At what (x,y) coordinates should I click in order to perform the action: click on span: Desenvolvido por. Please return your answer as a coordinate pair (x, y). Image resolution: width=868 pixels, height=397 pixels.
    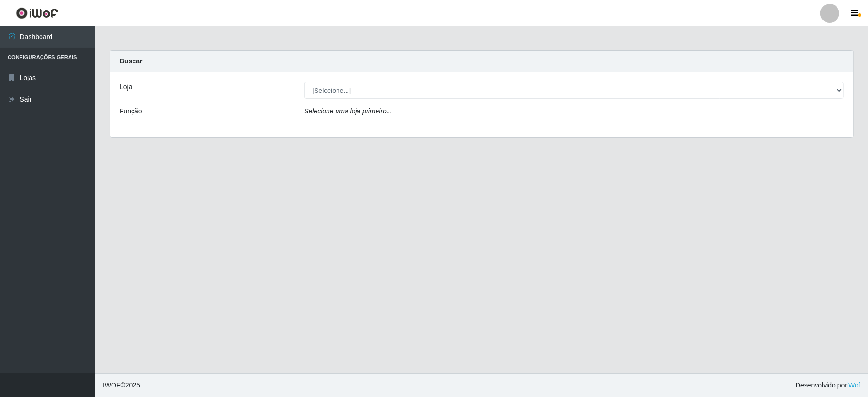
    Looking at the image, I should click on (828, 385).